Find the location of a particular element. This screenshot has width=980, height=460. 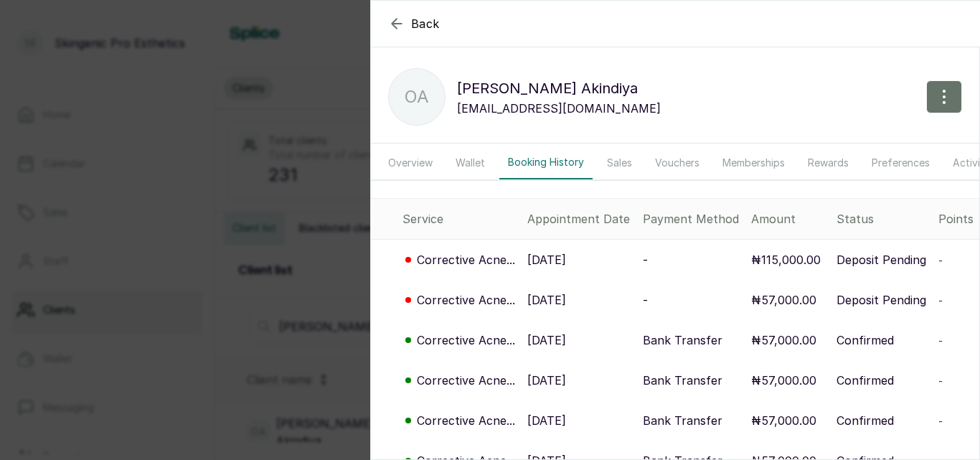

button: Back is located at coordinates (414, 24).